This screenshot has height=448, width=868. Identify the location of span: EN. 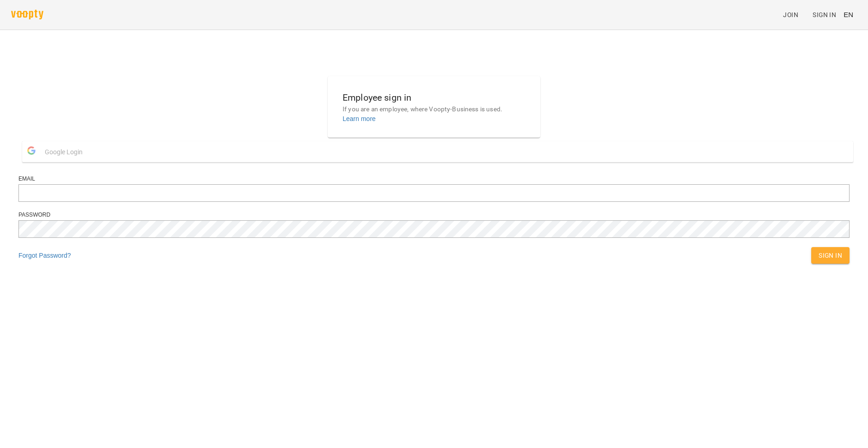
(848, 14).